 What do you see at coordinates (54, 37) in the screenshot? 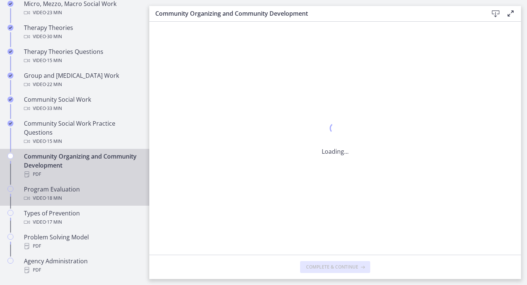
I see `span: · 30 min` at bounding box center [54, 37].